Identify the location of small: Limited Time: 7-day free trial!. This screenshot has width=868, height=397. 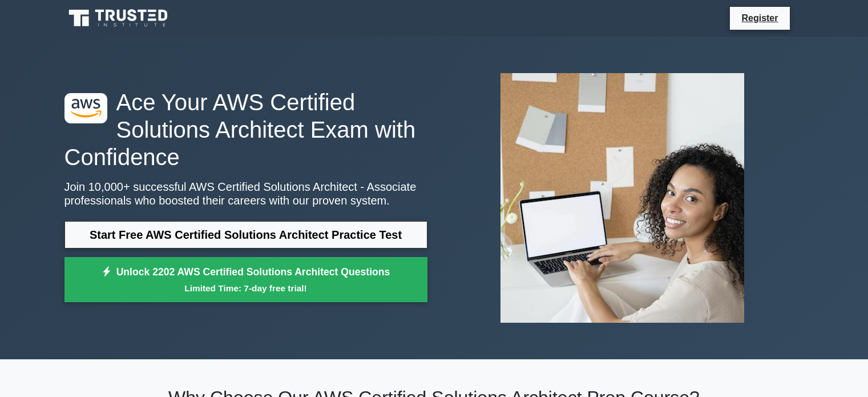
(246, 288).